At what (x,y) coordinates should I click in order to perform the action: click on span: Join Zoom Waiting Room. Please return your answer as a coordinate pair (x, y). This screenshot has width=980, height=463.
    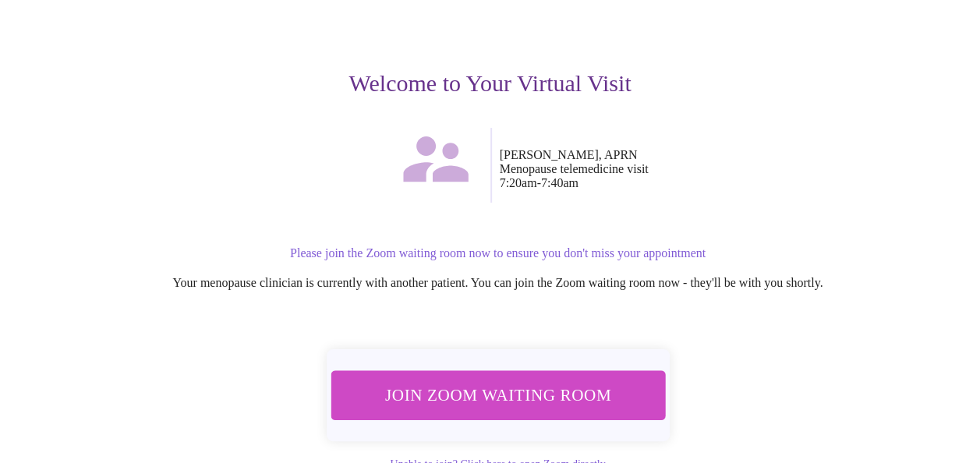
    Looking at the image, I should click on (497, 394).